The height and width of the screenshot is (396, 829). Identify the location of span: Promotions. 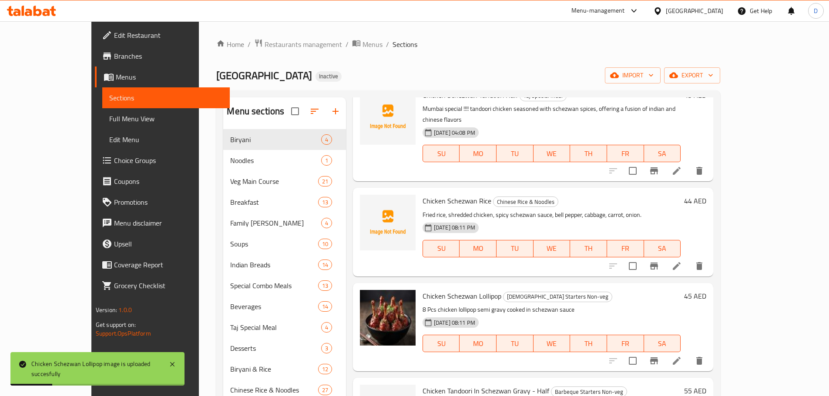
(168, 202).